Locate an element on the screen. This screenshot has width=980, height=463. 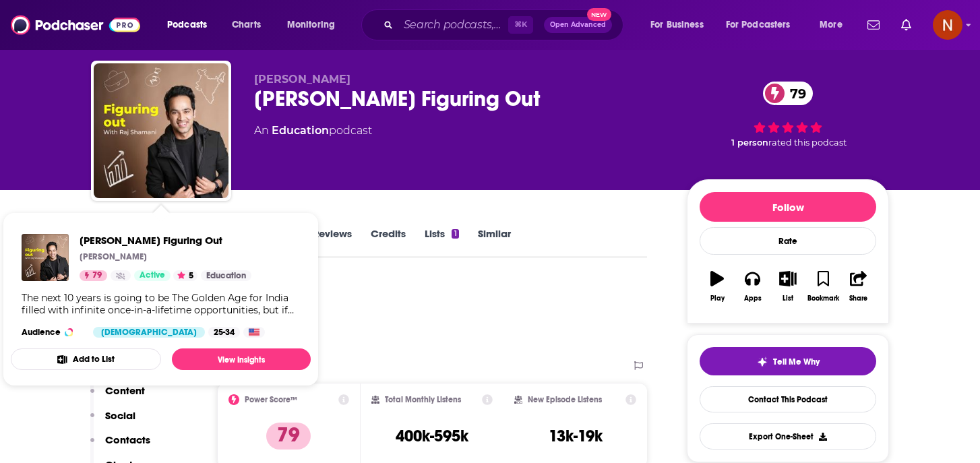
span: rated this podcast is located at coordinates (808, 142).